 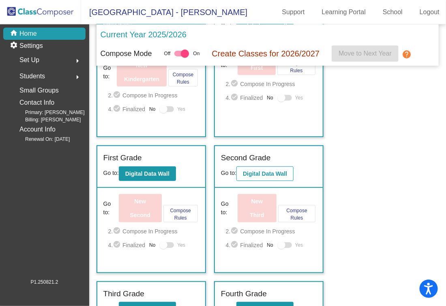 I want to click on span: Set Up, so click(x=29, y=60).